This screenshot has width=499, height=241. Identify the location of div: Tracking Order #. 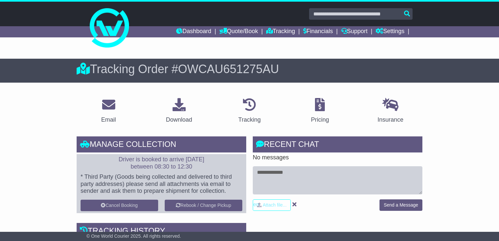
(249, 69).